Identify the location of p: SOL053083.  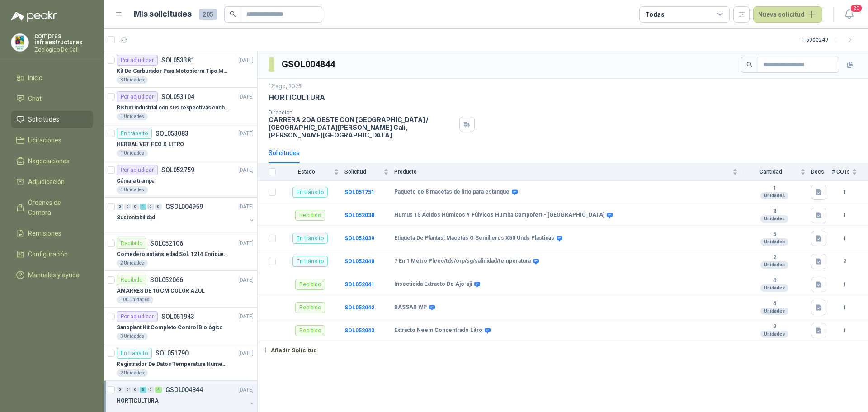
(172, 133).